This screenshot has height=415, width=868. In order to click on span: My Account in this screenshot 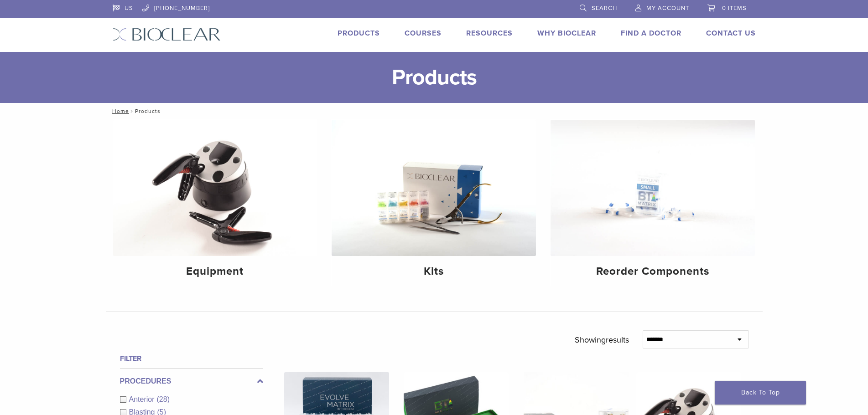, I will do `click(668, 9)`.